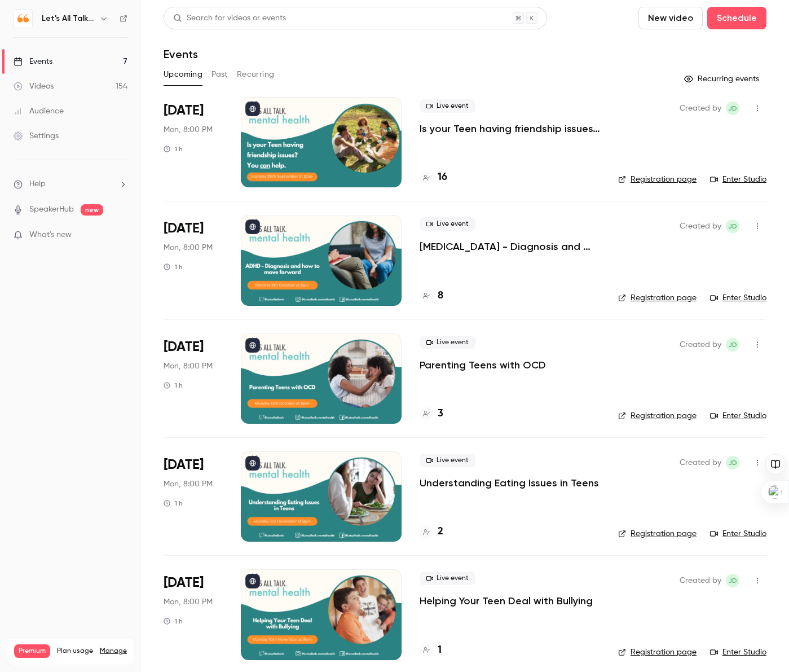 The height and width of the screenshot is (672, 789). I want to click on button: Past, so click(220, 74).